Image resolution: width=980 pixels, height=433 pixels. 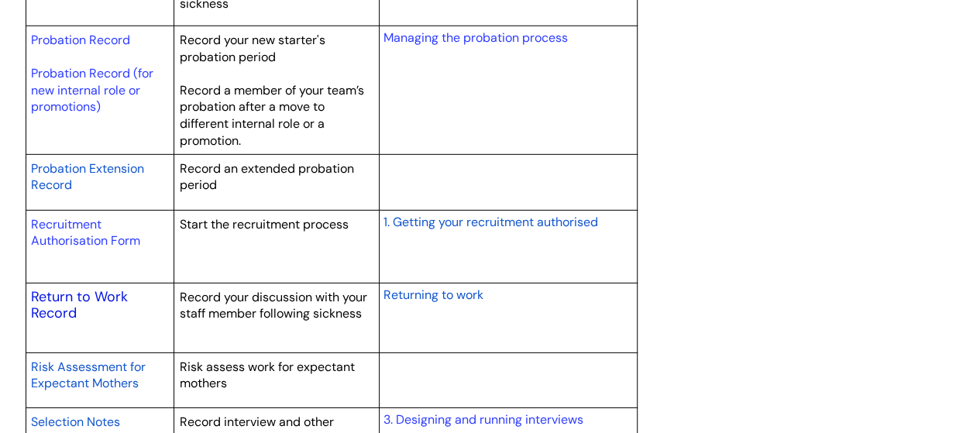 What do you see at coordinates (80, 39) in the screenshot?
I see `a: Probation Record` at bounding box center [80, 39].